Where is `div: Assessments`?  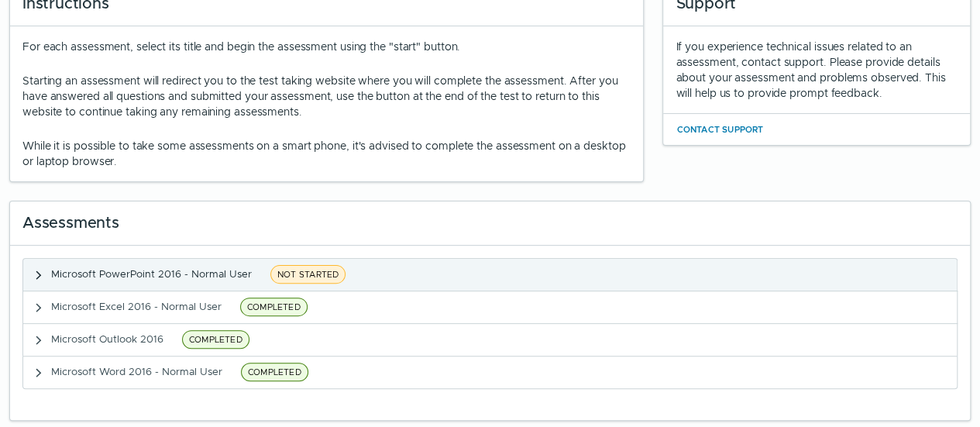
div: Assessments is located at coordinates (490, 224).